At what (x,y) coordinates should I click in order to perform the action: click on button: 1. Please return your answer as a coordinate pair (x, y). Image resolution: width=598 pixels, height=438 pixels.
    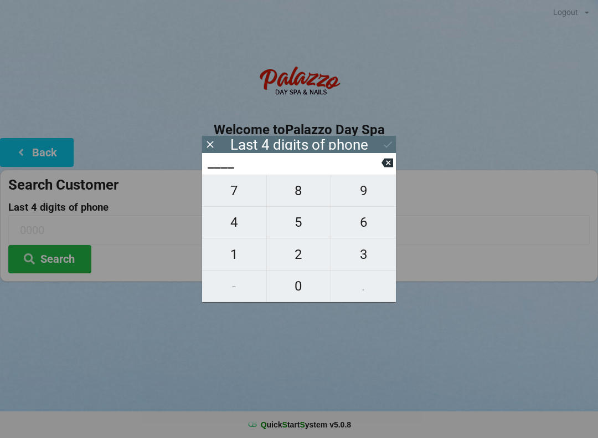
    Looking at the image, I should click on (234, 254).